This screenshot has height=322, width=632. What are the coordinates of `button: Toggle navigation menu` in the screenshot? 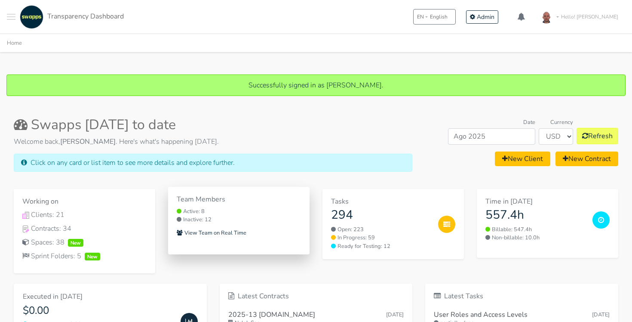 It's located at (11, 17).